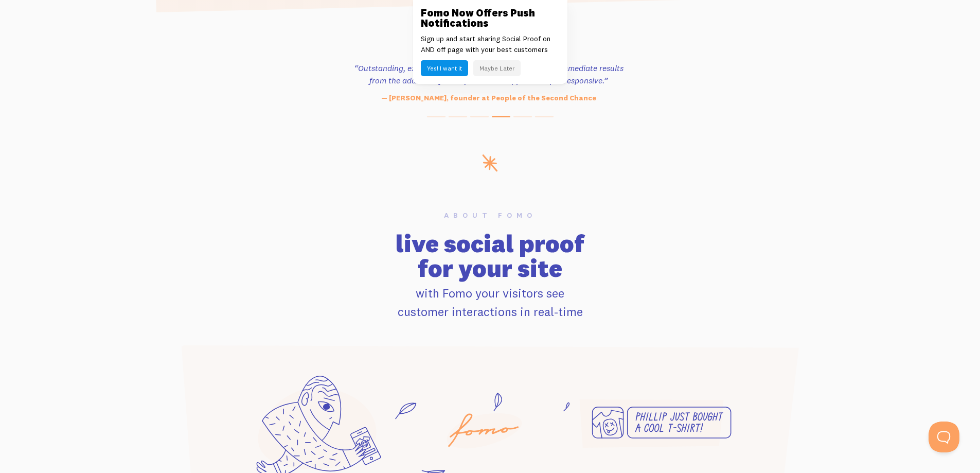 This screenshot has height=473, width=980. What do you see at coordinates (489, 74) in the screenshot?
I see `h3: “Outstanding, exceeding our expectations. We're seeing immediate results from the addition of Fom...` at bounding box center [489, 74].